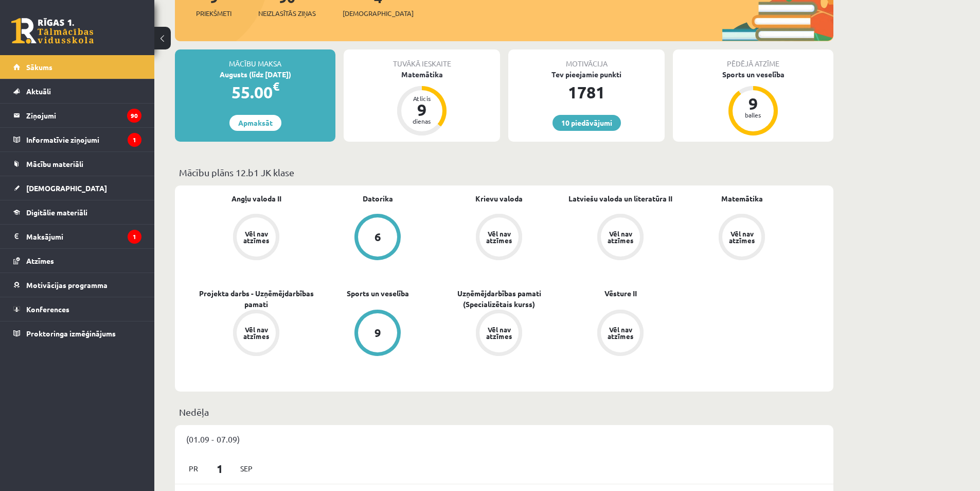 This screenshot has height=491, width=980. I want to click on a: Motivācijas programma, so click(77, 284).